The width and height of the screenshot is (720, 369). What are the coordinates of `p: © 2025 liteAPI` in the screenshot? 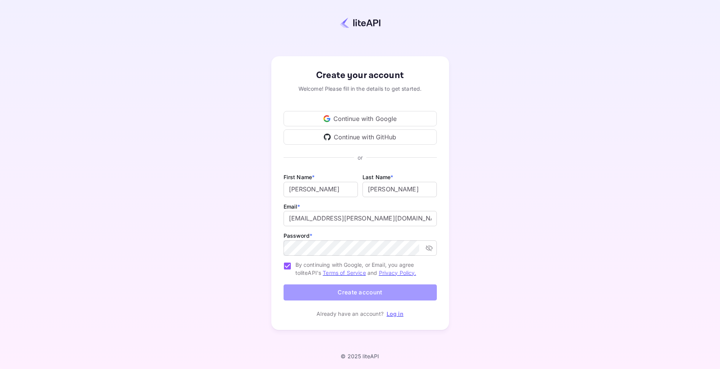 It's located at (360, 356).